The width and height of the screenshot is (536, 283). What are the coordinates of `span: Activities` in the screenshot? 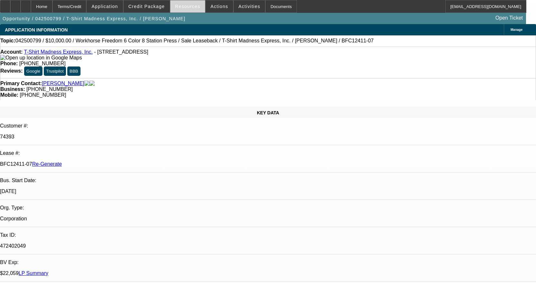 It's located at (249, 6).